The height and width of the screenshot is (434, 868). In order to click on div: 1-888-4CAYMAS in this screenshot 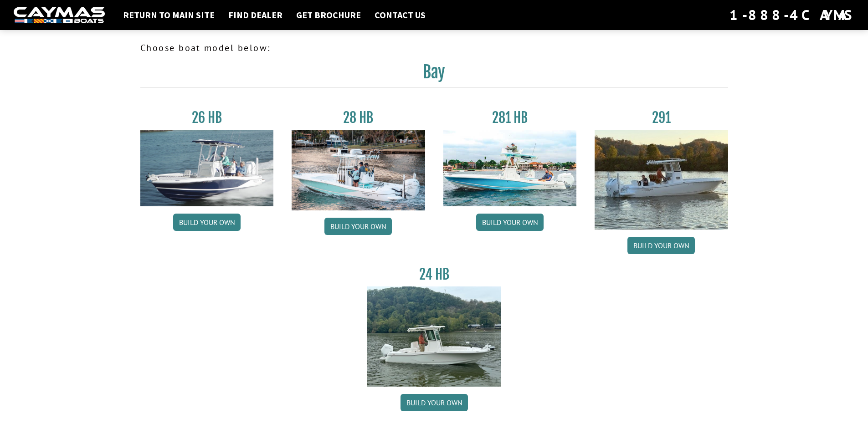, I will do `click(792, 15)`.